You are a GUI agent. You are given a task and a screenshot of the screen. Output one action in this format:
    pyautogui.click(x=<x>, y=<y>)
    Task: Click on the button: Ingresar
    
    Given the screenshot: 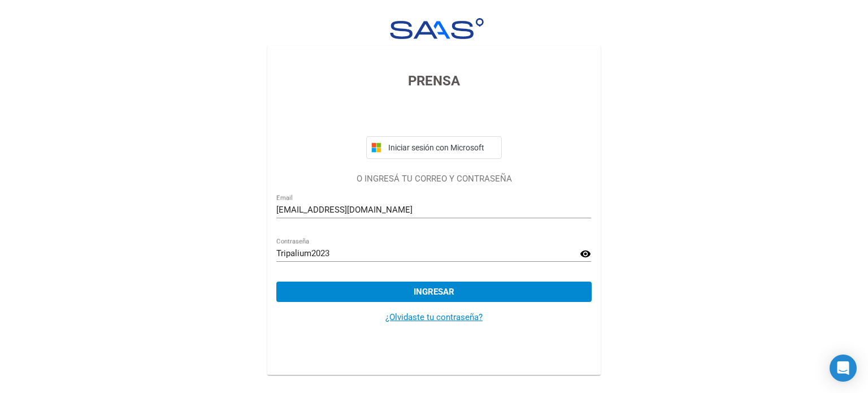 What is the action you would take?
    pyautogui.click(x=433, y=292)
    